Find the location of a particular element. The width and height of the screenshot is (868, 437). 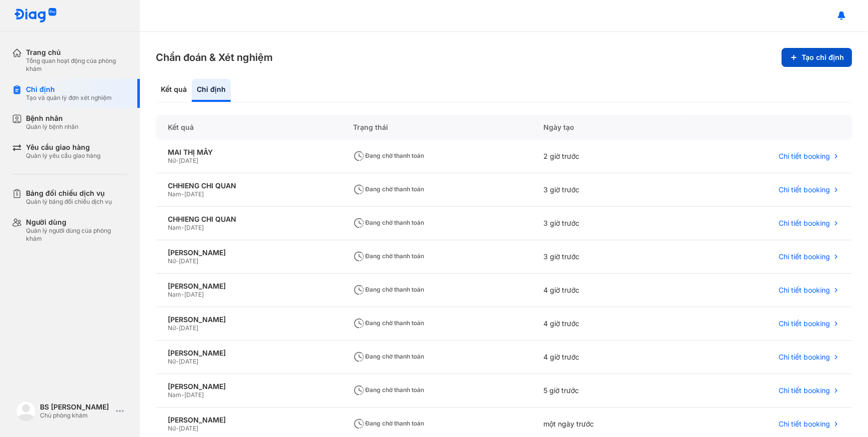

div: 2 giờ trước is located at coordinates (606, 156).